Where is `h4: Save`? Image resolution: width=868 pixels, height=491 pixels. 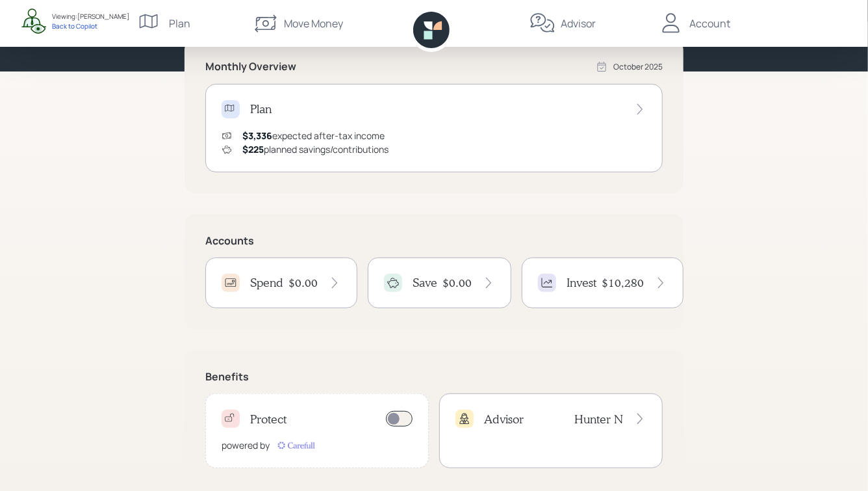
h4: Save is located at coordinates (425, 283).